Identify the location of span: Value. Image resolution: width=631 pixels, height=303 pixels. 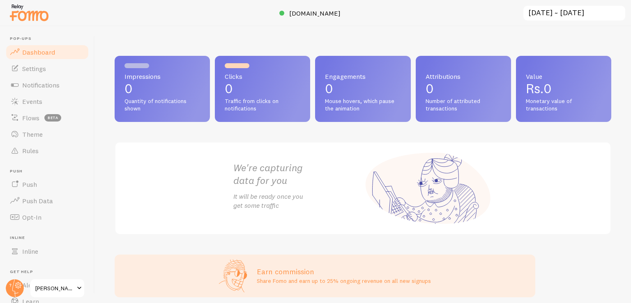
(563, 76).